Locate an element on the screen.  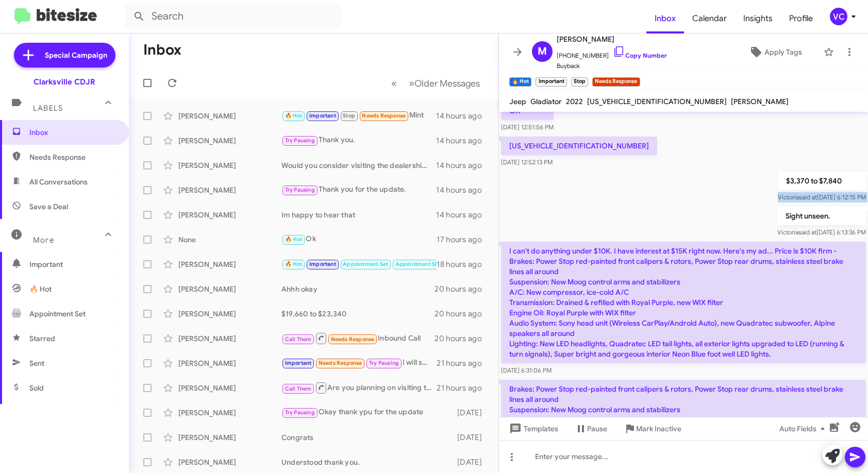
h1: Inbox is located at coordinates (163, 50).